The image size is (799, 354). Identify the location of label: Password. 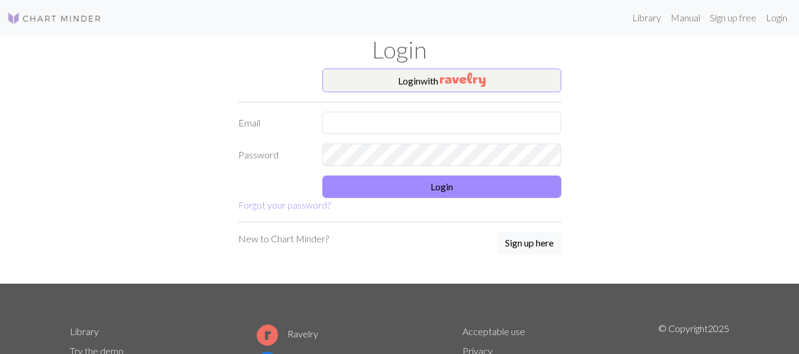
(273, 155).